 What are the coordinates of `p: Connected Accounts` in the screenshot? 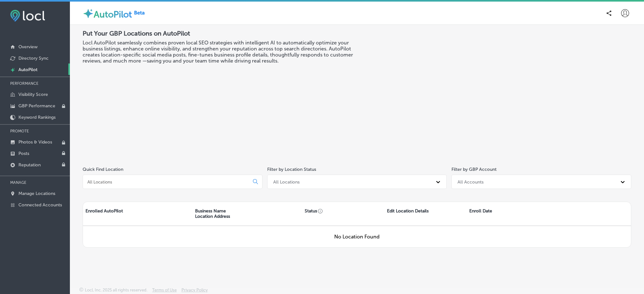 It's located at (40, 205).